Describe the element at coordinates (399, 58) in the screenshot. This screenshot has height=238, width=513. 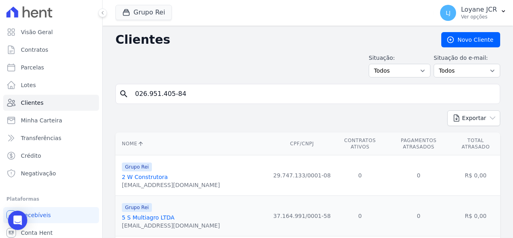
I see `label: Situação:` at that location.